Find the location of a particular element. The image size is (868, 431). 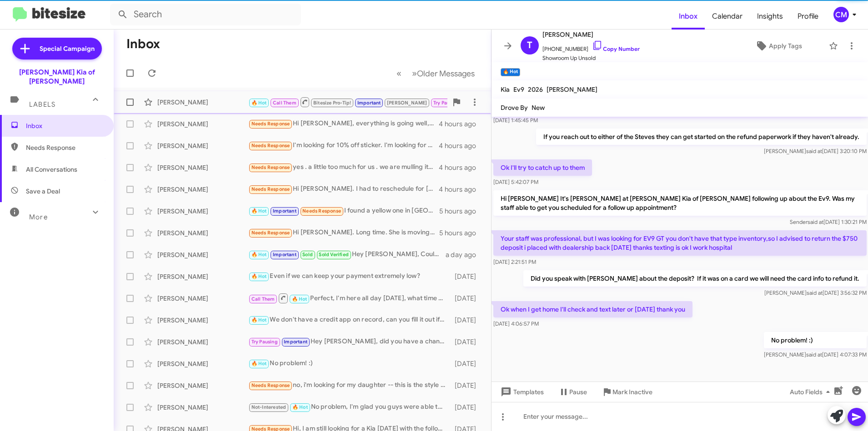

button: Previous is located at coordinates (399, 73).